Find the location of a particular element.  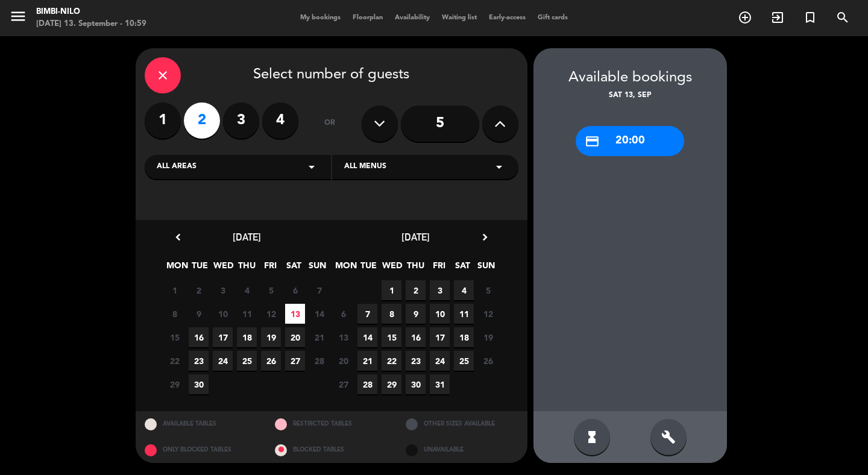

div: Sat 13, Sep is located at coordinates (630, 96).